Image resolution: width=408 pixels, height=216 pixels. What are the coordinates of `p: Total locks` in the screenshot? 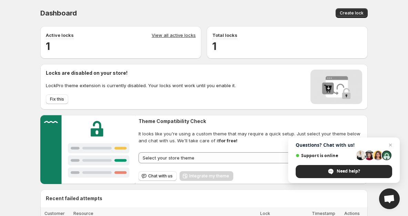 It's located at (225, 35).